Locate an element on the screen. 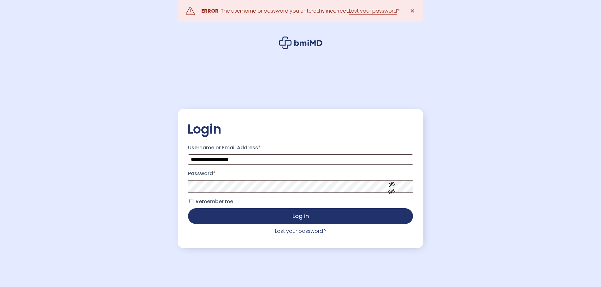 Image resolution: width=601 pixels, height=287 pixels. button: Show password is located at coordinates (392, 186).